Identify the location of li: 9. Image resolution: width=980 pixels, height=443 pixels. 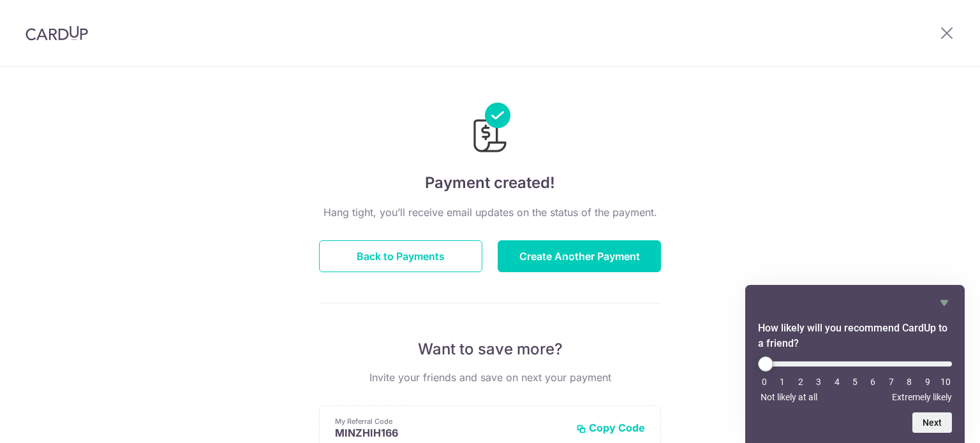
(928, 382).